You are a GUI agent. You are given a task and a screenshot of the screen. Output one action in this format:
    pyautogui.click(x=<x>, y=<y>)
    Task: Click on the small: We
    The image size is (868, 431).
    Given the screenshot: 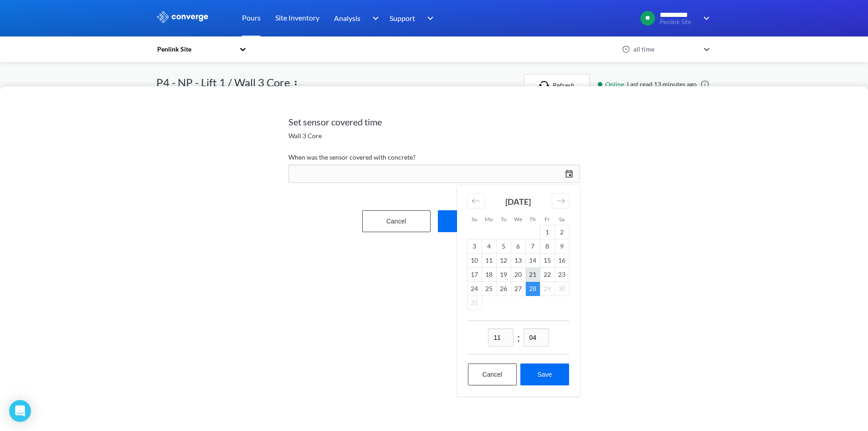 What is the action you would take?
    pyautogui.click(x=518, y=219)
    